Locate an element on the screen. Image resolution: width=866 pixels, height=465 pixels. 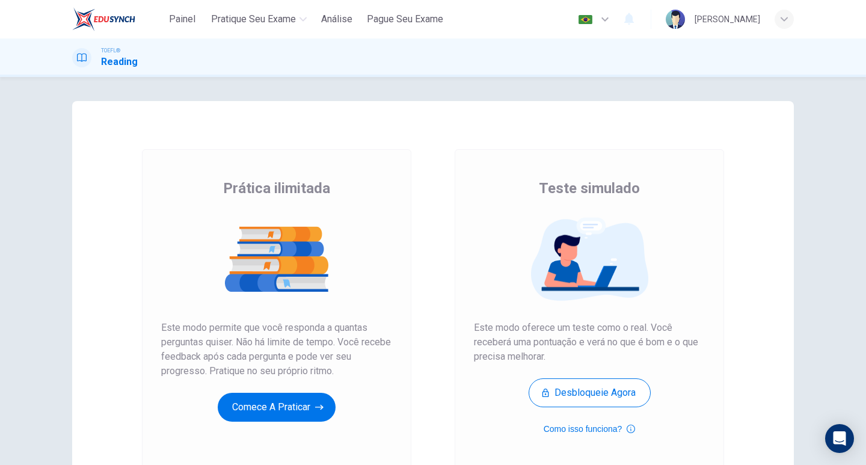
span: Prática ilimitada is located at coordinates (277, 188).